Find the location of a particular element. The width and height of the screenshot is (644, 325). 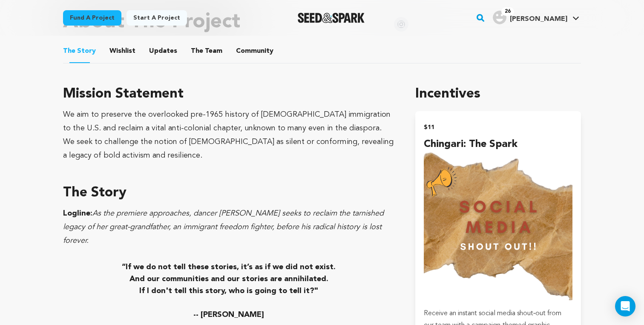

strong: Logline: is located at coordinates (78, 213).